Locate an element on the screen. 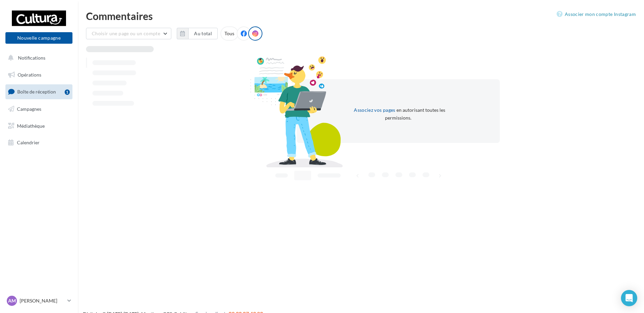 The height and width of the screenshot is (313, 644). div: 1 is located at coordinates (67, 92).